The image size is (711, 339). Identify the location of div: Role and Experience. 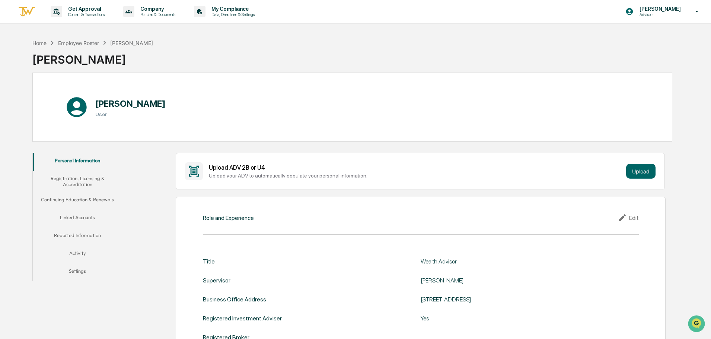
(228, 218).